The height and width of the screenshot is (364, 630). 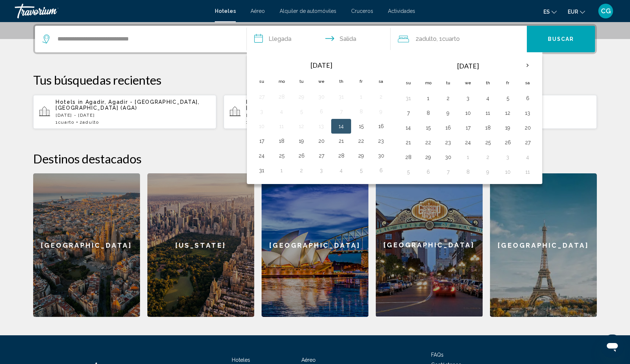 What do you see at coordinates (318, 39) in the screenshot?
I see `button: Check in and out dates` at bounding box center [318, 39].